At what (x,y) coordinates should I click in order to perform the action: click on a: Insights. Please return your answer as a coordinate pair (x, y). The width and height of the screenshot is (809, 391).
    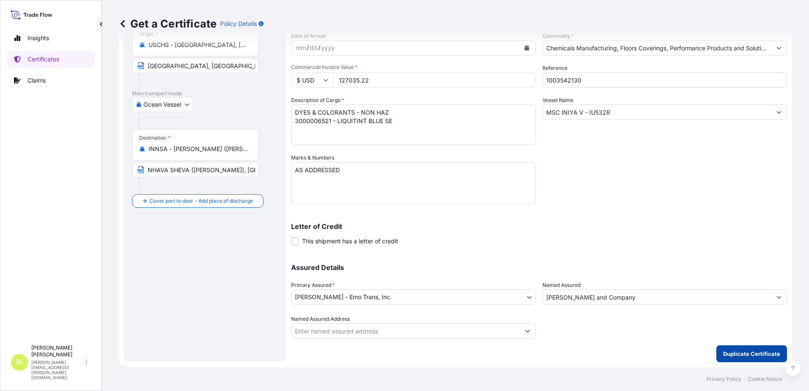
    Looking at the image, I should click on (51, 38).